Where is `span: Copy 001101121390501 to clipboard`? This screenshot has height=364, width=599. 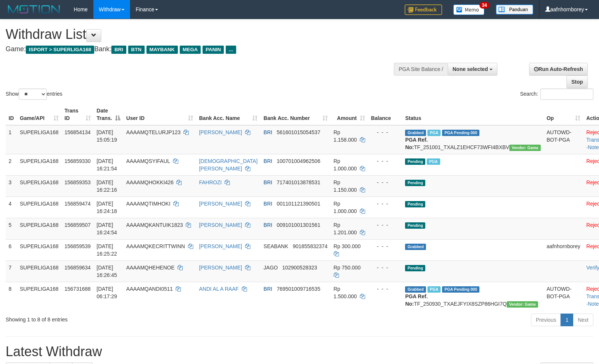
span: Copy 001101121390501 to clipboard is located at coordinates (298, 204).